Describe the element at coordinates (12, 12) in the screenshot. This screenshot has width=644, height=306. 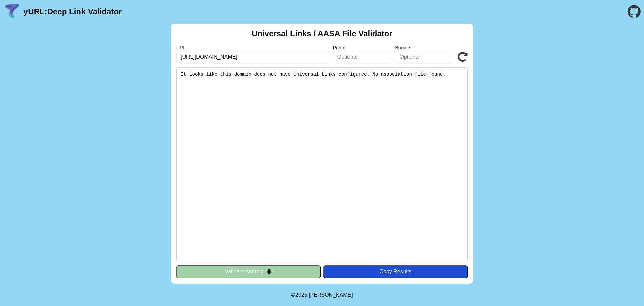
I see `img: yURL Logo` at that location.